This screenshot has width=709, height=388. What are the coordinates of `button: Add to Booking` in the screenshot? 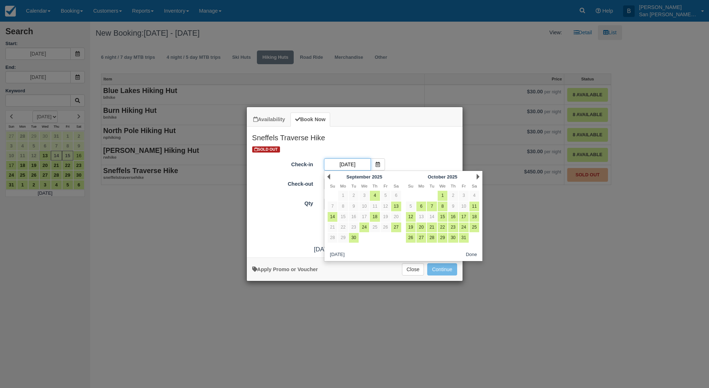 It's located at (442, 269).